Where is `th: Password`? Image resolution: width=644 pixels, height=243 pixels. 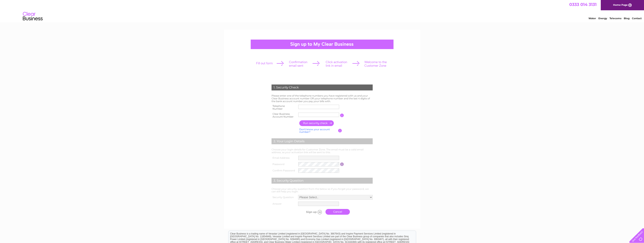
th: Password is located at coordinates (284, 164).